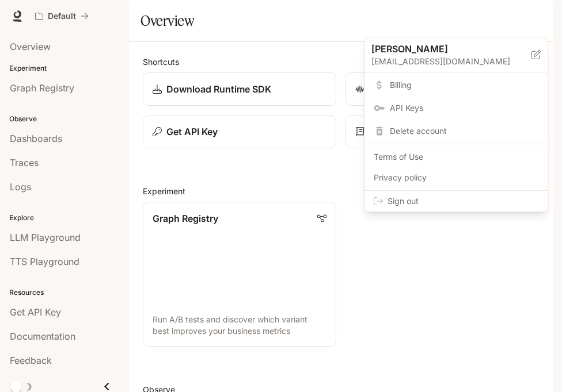  Describe the element at coordinates (456, 108) in the screenshot. I see `a: API Keys` at that location.